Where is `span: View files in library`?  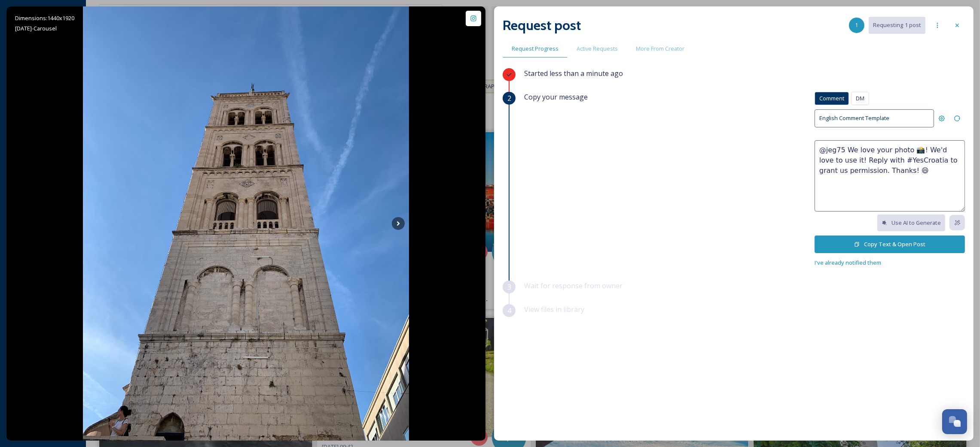 span: View files in library is located at coordinates (554, 309).